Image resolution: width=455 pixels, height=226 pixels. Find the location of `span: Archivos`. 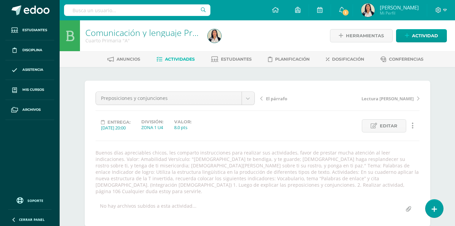

span: Archivos is located at coordinates (31, 110).